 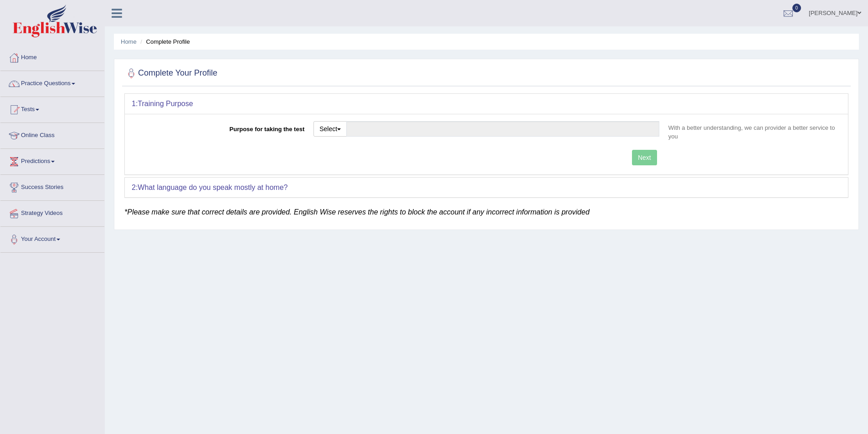 I want to click on a: Online Class, so click(x=52, y=134).